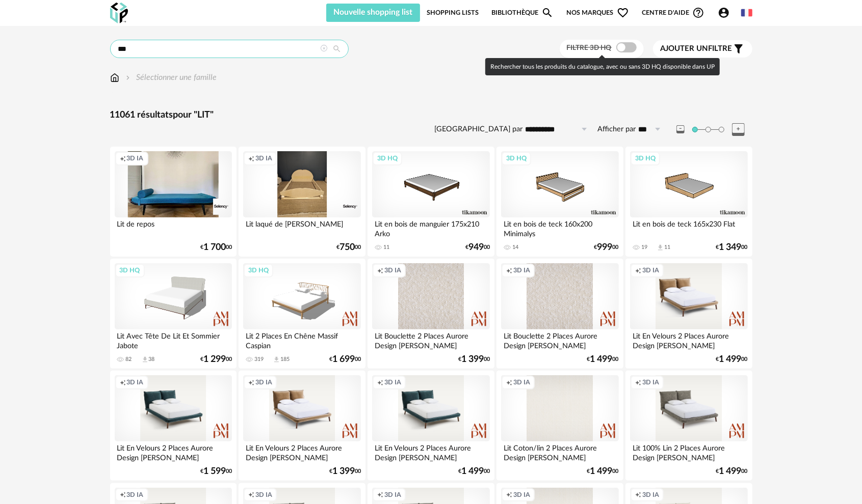 The image size is (862, 504). Describe the element at coordinates (373, 13) in the screenshot. I see `button: Nouvelle shopping list` at that location.